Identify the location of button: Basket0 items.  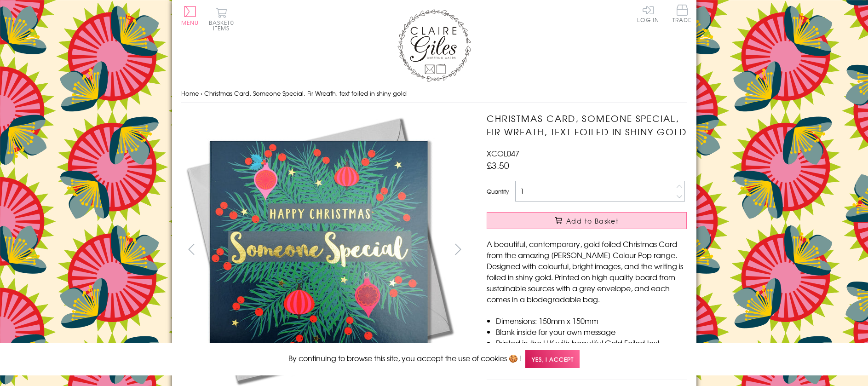
(221, 19).